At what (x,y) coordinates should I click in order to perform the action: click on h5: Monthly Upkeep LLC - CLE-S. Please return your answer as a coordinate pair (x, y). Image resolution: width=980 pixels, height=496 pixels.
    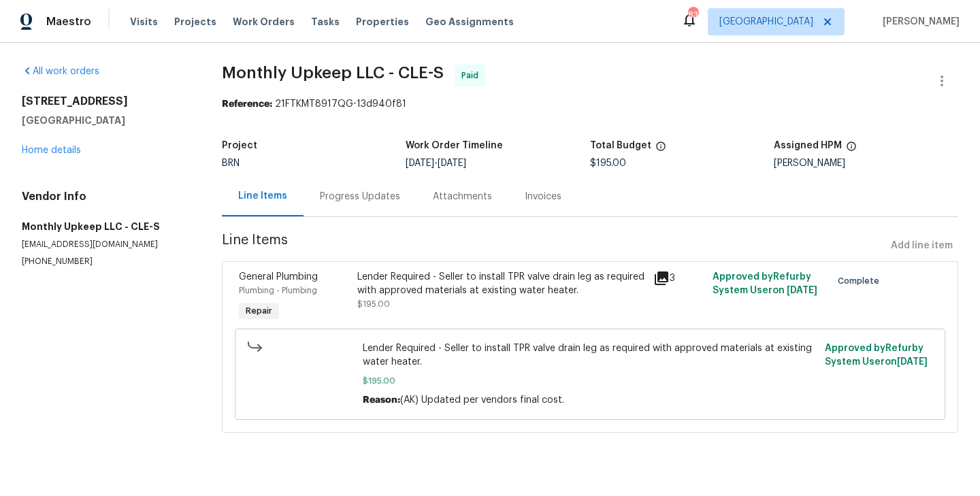
    Looking at the image, I should click on (105, 227).